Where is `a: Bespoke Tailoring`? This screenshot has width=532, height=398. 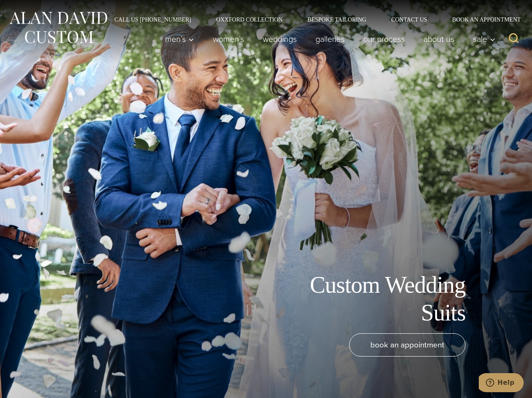
a: Bespoke Tailoring is located at coordinates (336, 19).